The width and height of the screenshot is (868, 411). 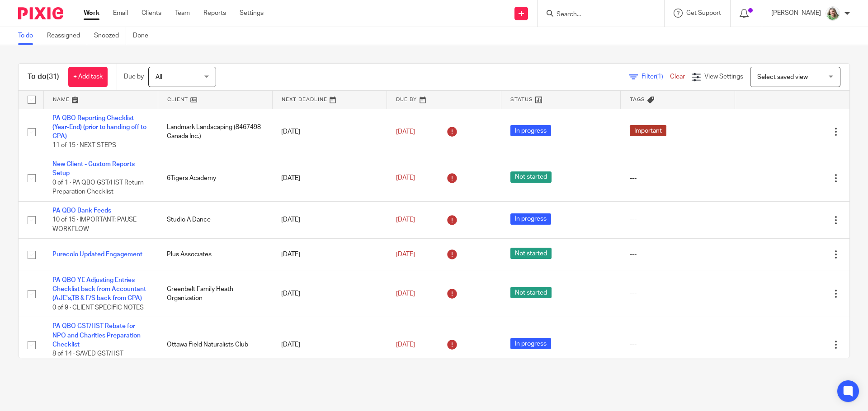 I want to click on a: Purecolo Updated Engagement, so click(x=97, y=255).